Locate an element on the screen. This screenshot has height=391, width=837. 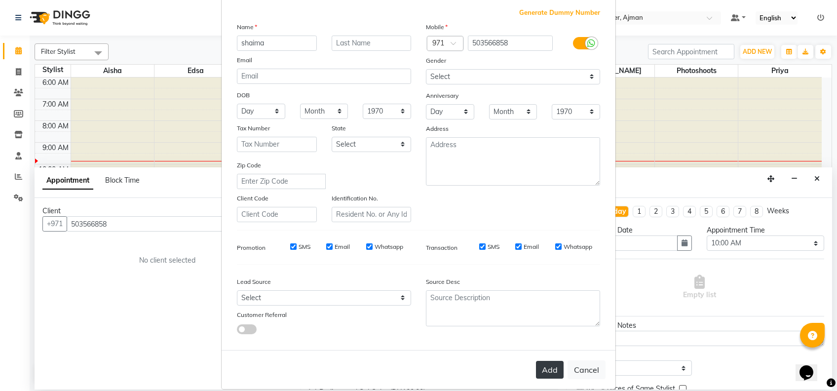
label: DOB is located at coordinates (243, 95).